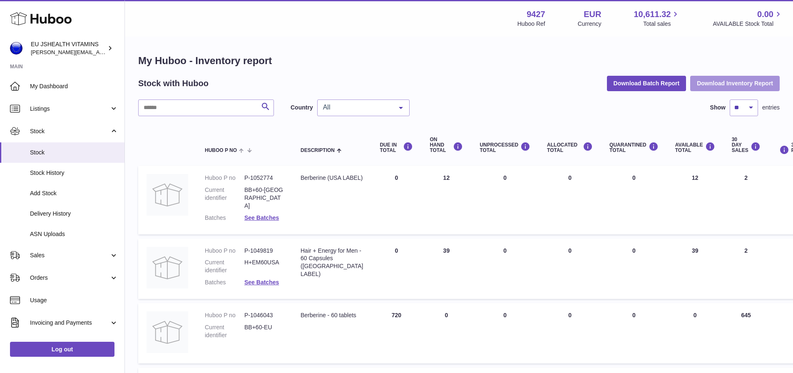 This screenshot has height=373, width=793. Describe the element at coordinates (62, 349) in the screenshot. I see `a: Log out` at that location.